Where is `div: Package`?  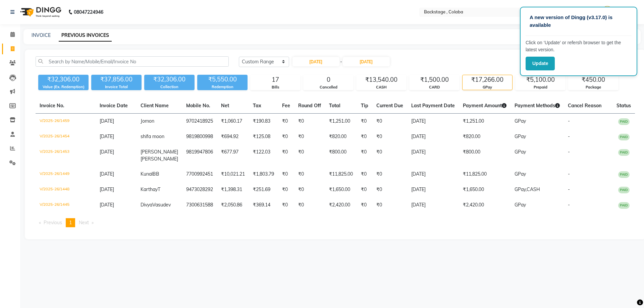
div: Package is located at coordinates (594, 87).